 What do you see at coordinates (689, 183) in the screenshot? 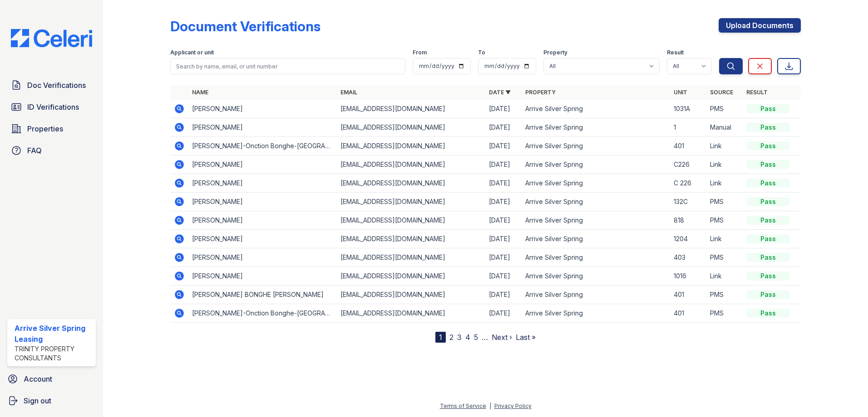
I see `td: C 226` at bounding box center [689, 183].